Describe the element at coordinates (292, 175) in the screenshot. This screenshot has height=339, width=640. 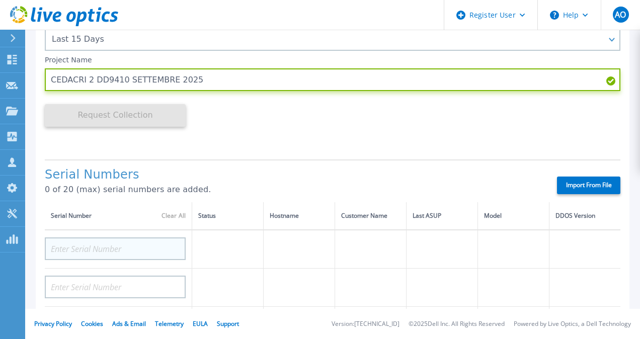
I see `h1: Serial Numbers` at that location.